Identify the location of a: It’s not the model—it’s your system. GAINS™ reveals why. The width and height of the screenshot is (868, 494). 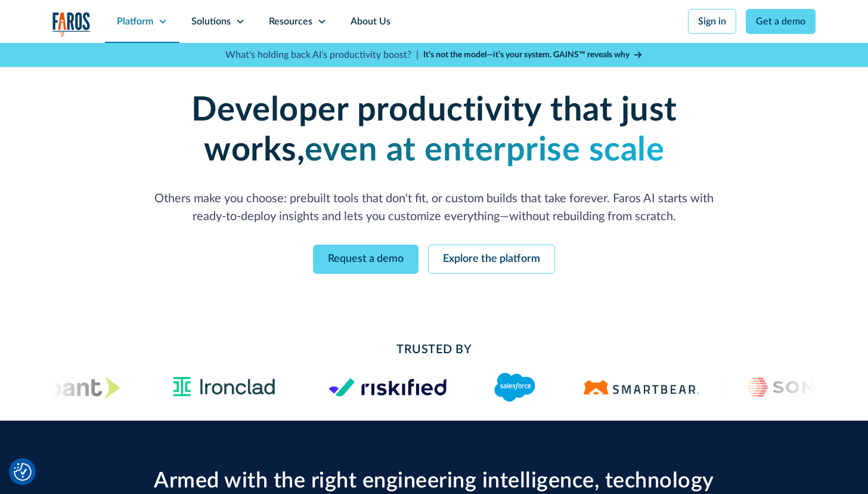
(533, 55).